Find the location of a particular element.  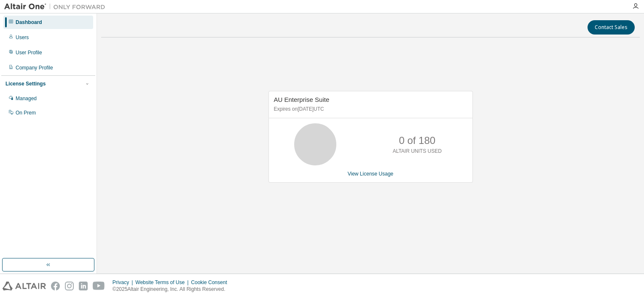

p: ALTAIR UNITS USED is located at coordinates (417, 151).